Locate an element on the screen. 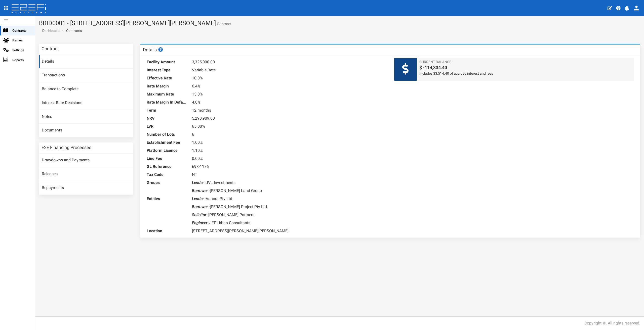  span: Contracts is located at coordinates (21, 30).